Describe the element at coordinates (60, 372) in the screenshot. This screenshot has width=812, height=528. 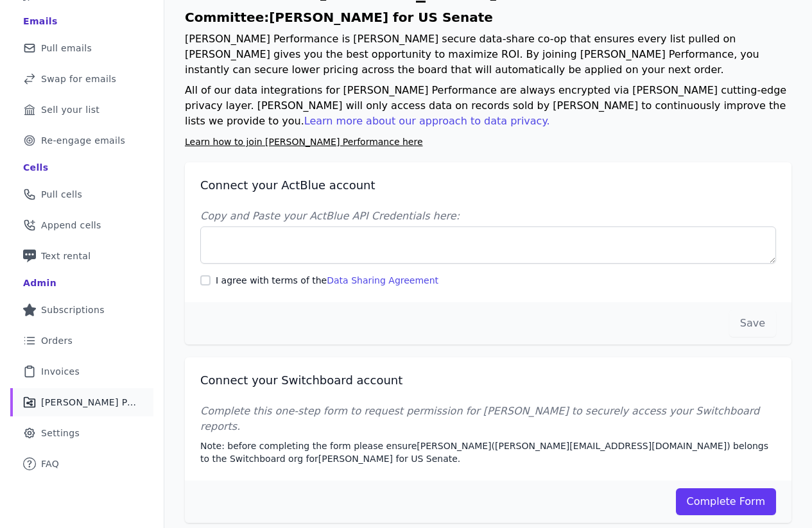
I see `span: Invoices` at that location.